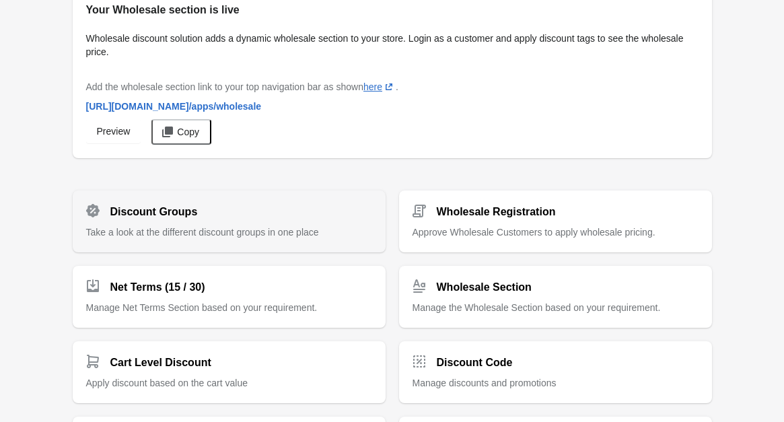 This screenshot has height=422, width=784. Describe the element at coordinates (242, 87) in the screenshot. I see `span: Add the wholesale section link to your top navigation bar as shown .` at that location.